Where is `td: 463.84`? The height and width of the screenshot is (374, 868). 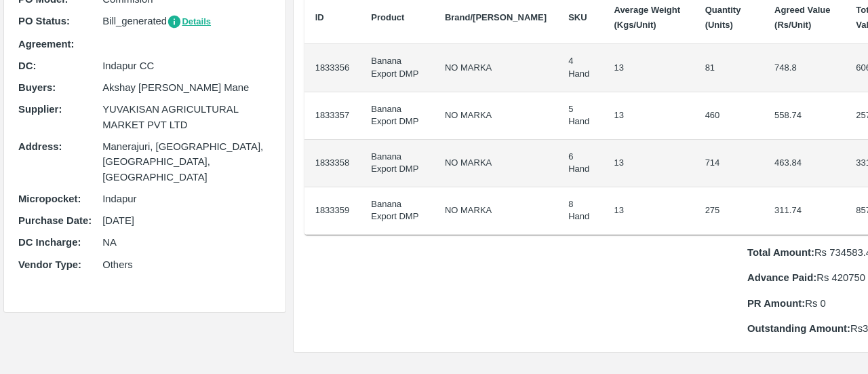 td: 463.84 is located at coordinates (804, 163).